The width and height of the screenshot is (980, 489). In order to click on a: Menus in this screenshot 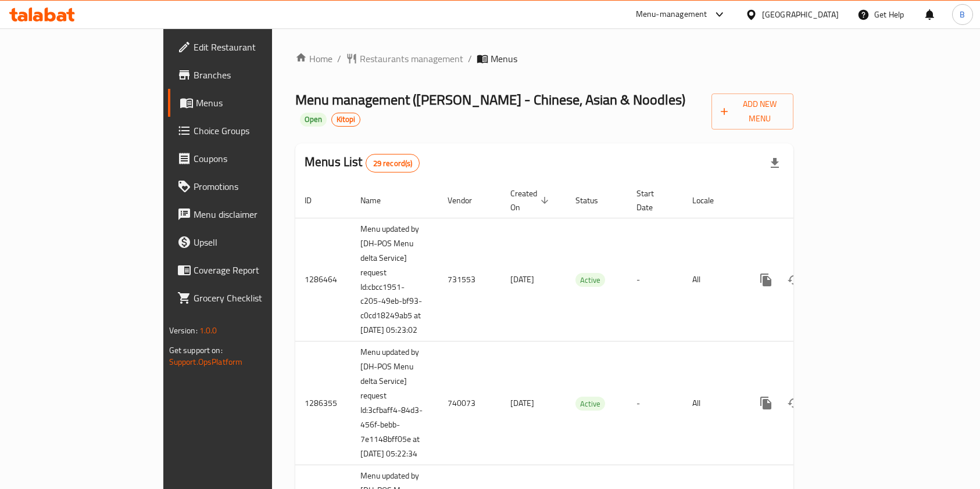, I will do `click(247, 103)`.